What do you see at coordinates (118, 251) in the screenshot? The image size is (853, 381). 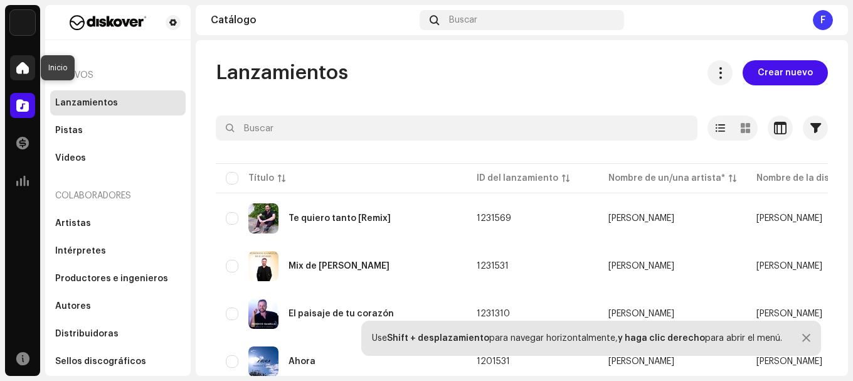 I see `re-m-nav-item: Intérpretes` at bounding box center [118, 251].